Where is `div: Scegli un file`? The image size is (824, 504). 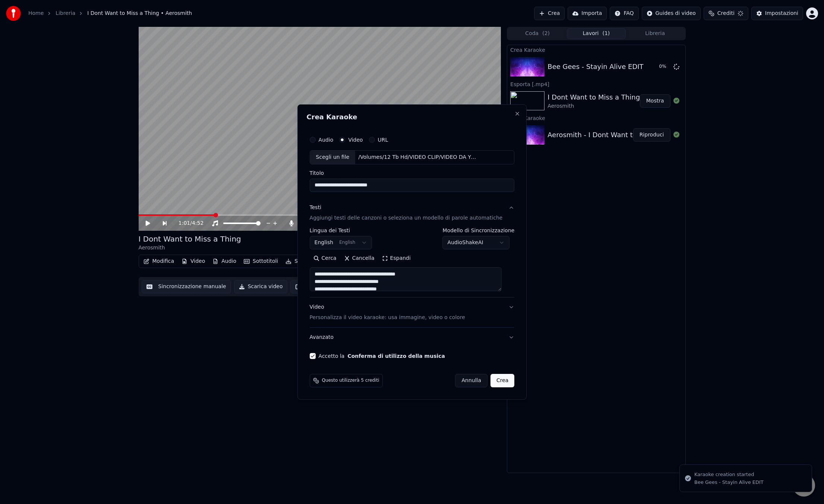
div: Scegli un file is located at coordinates (333, 157).